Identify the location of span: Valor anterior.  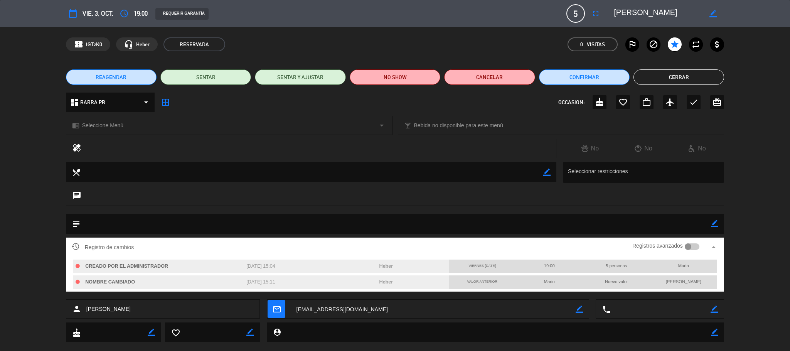
(483, 282).